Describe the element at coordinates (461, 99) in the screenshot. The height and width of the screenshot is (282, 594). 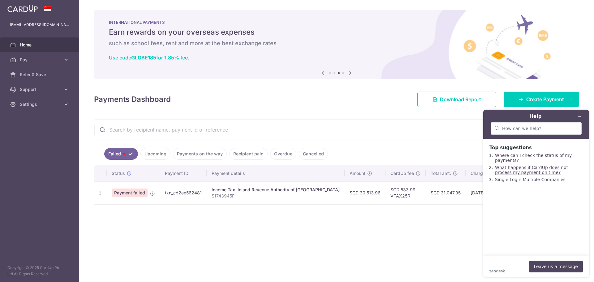
I see `span: Download Report` at that location.